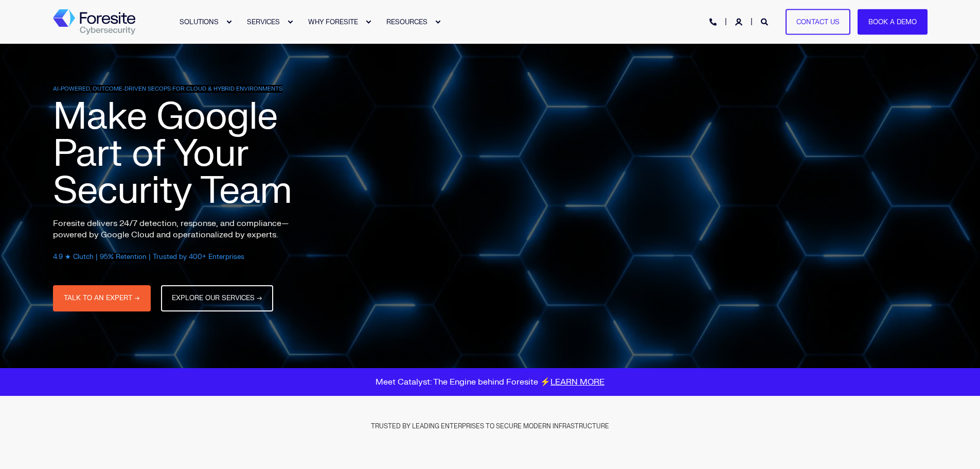  I want to click on a: Open Search, so click(765, 21).